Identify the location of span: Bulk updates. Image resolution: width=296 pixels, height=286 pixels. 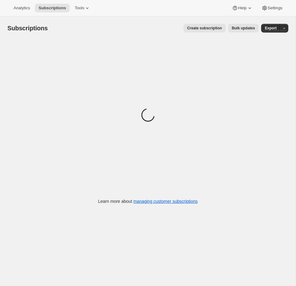
(244, 28).